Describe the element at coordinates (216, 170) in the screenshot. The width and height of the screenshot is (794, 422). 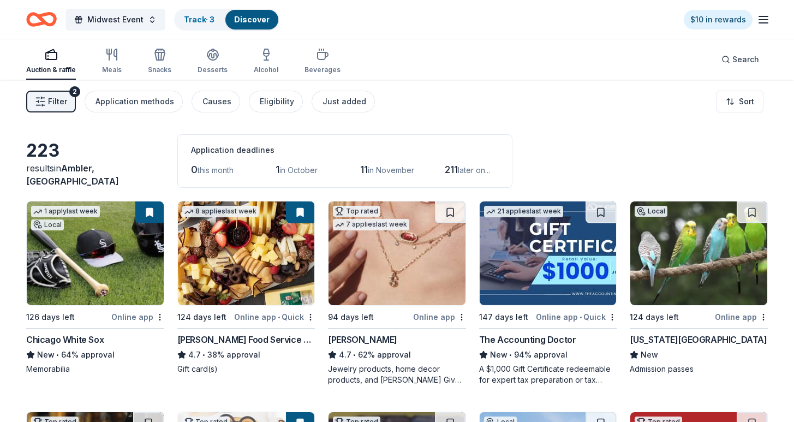
I see `span: this month` at that location.